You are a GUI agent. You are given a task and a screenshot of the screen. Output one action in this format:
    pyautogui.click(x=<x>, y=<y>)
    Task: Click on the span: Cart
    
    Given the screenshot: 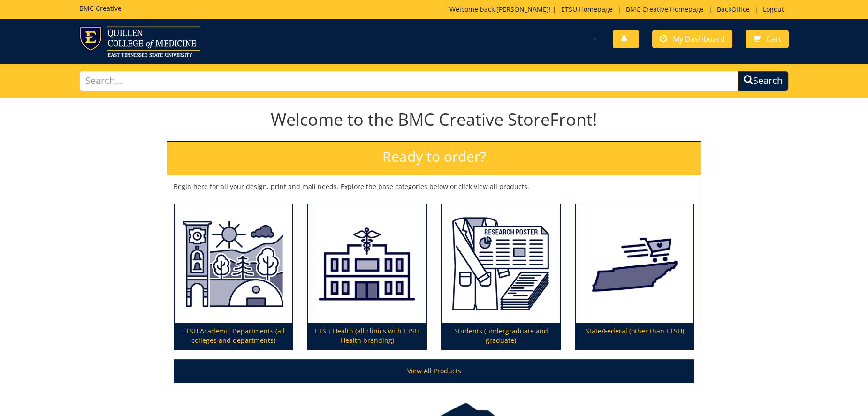 What is the action you would take?
    pyautogui.click(x=774, y=39)
    